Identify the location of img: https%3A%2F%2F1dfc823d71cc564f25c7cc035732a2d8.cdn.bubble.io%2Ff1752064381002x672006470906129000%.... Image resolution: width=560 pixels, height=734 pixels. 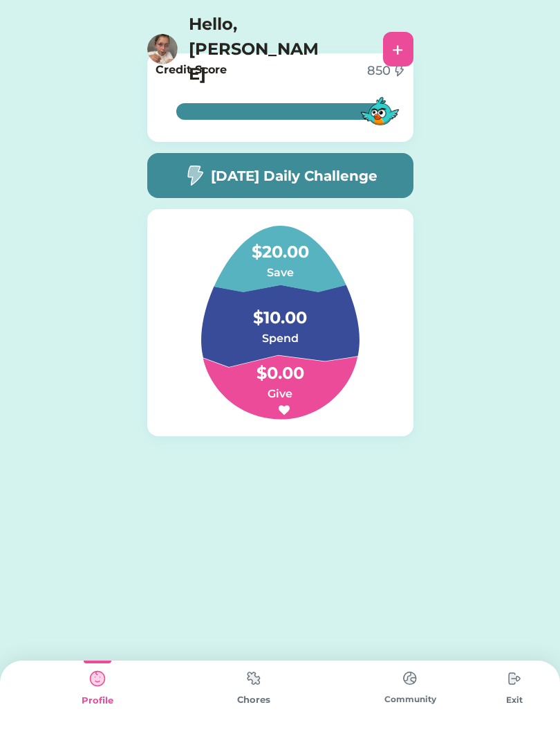
(162, 49).